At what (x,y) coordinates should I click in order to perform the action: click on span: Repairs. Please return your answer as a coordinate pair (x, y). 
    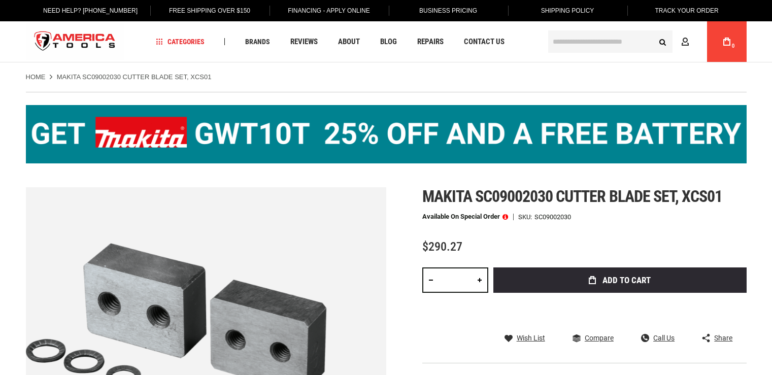
    Looking at the image, I should click on (431, 42).